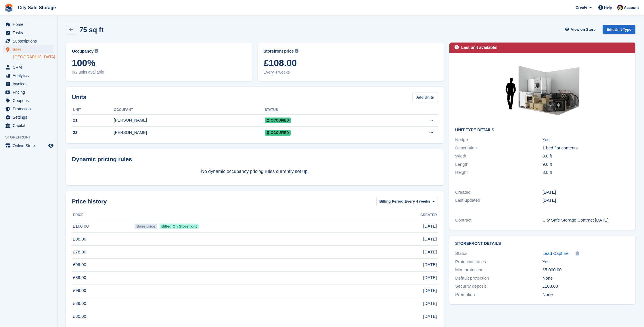  Describe the element at coordinates (542, 243) in the screenshot. I see `h2: Storefront Details` at that location.